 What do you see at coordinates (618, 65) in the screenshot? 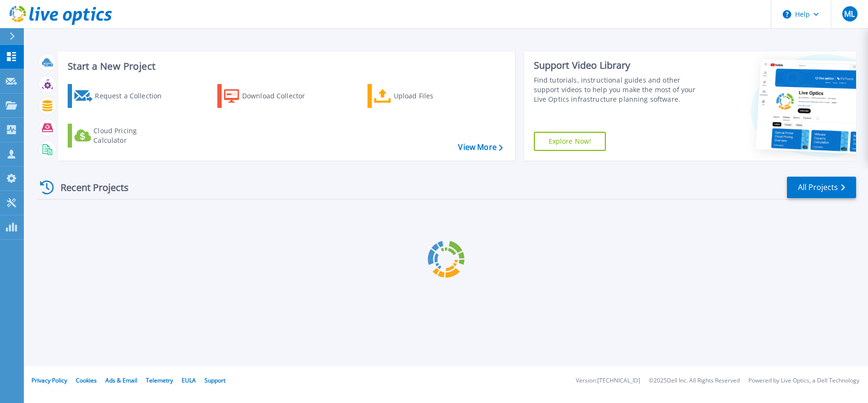
I see `div: Support Video Library` at bounding box center [618, 65].